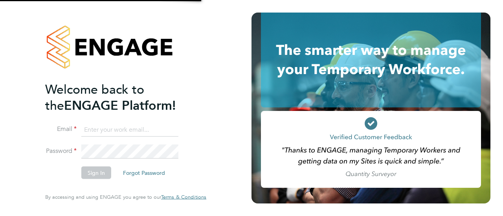 This screenshot has width=503, height=216. What do you see at coordinates (183, 197) in the screenshot?
I see `span: Terms & Conditions` at bounding box center [183, 197].